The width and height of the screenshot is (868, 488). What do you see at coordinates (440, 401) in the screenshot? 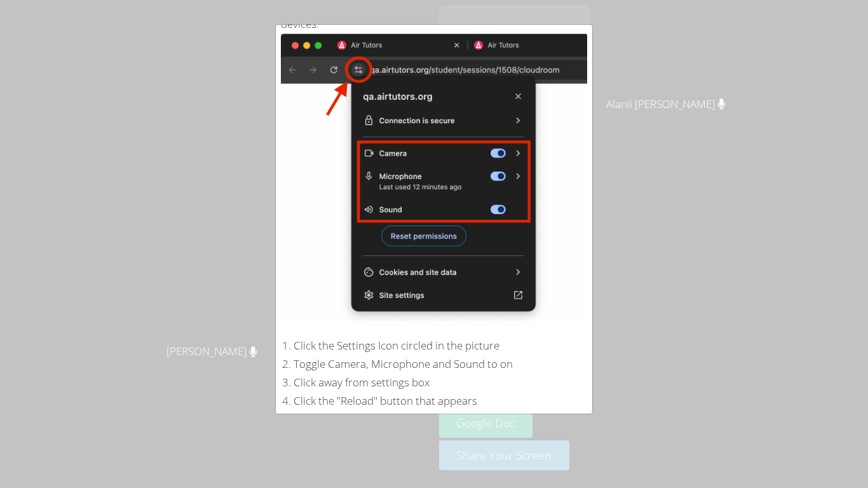
I see `li: Click the "Reload" button that appears` at bounding box center [440, 401].